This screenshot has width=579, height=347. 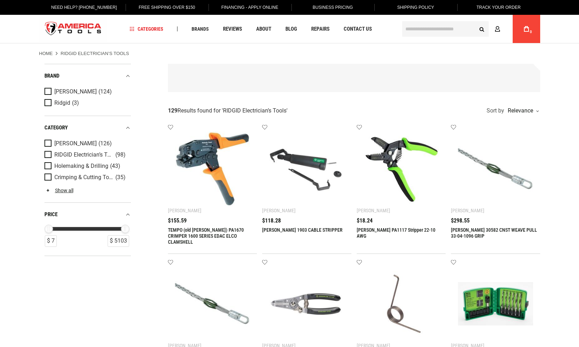 What do you see at coordinates (115, 166) in the screenshot?
I see `span: (43)` at bounding box center [115, 166].